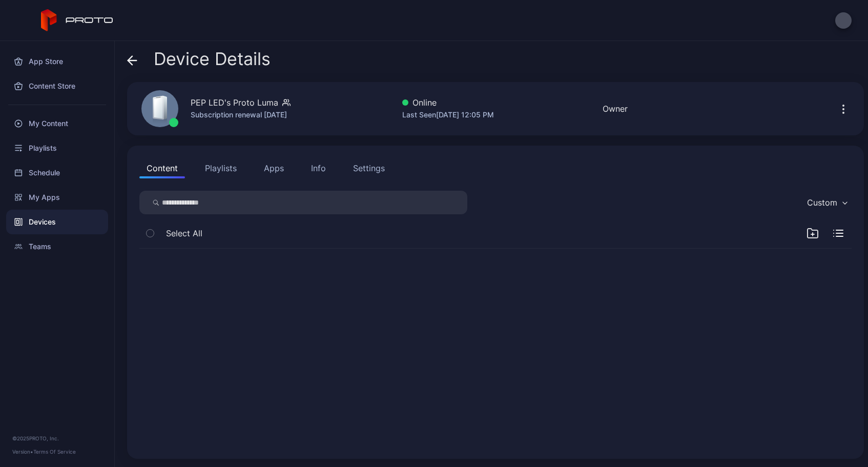  I want to click on div: Owner, so click(615, 109).